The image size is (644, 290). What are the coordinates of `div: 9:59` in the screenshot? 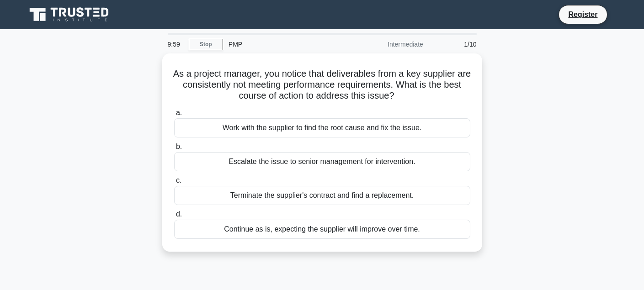 It's located at (175, 44).